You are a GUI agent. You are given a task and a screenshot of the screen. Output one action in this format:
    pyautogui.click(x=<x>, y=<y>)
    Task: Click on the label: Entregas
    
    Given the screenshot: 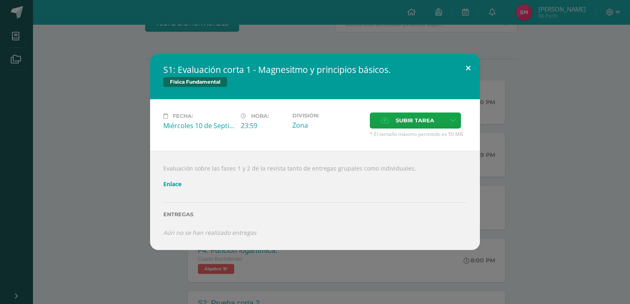 What is the action you would take?
    pyautogui.click(x=315, y=214)
    